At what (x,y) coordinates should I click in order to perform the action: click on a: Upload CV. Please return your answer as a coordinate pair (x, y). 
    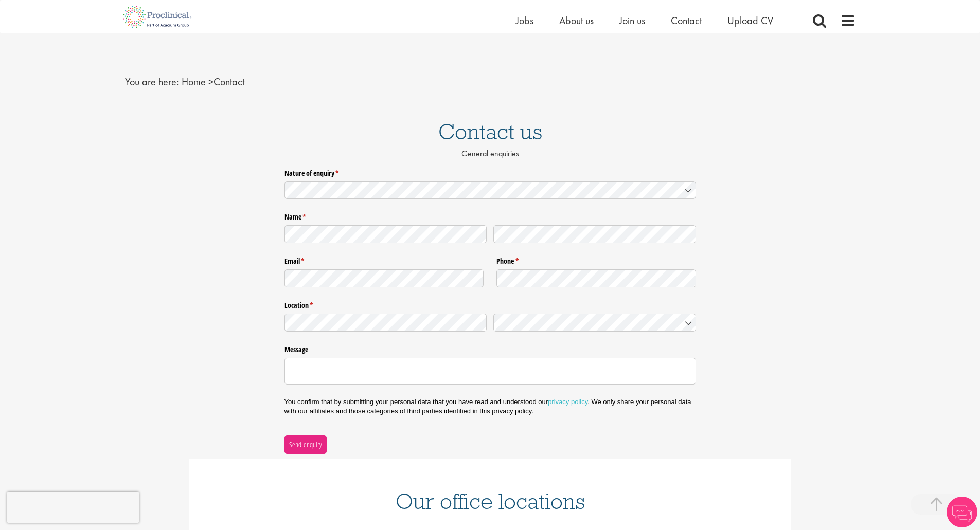
    Looking at the image, I should click on (750, 21).